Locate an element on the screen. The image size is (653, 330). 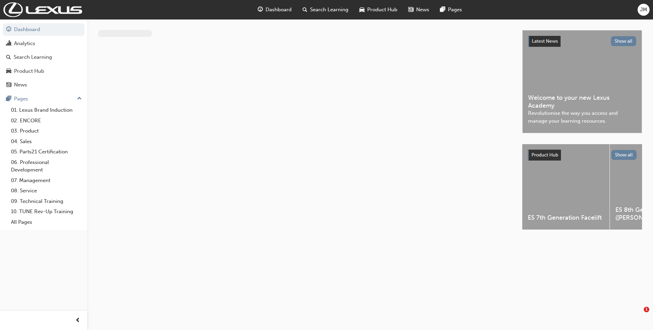
span: News is located at coordinates (422, 10).